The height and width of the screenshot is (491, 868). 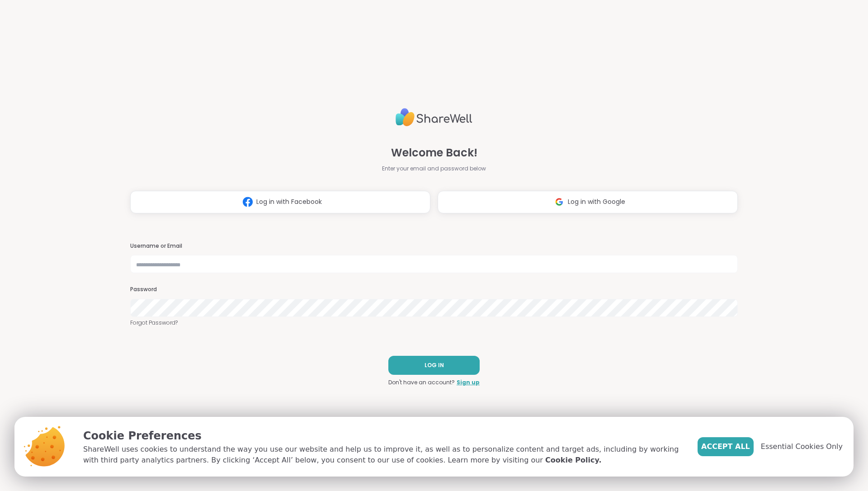 What do you see at coordinates (383, 455) in the screenshot?
I see `p: ShareWell uses cookies to understand the way you use our website and help us to improve it, as we...` at bounding box center [383, 455].